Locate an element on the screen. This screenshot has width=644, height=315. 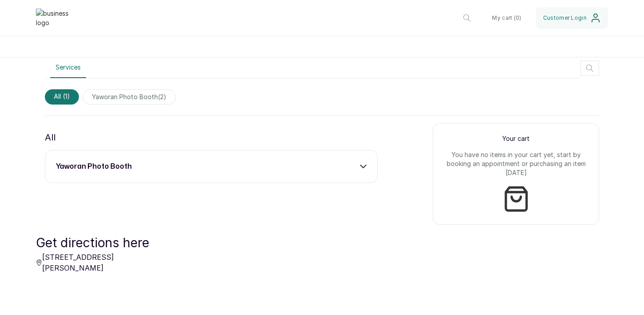
p: All is located at coordinates (50, 137).